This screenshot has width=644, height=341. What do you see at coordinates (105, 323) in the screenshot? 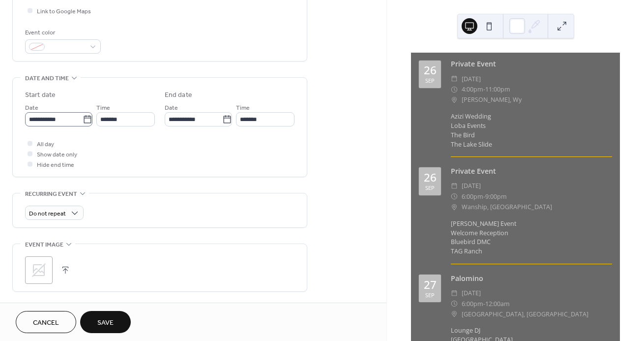
I see `span: Save` at bounding box center [105, 323].